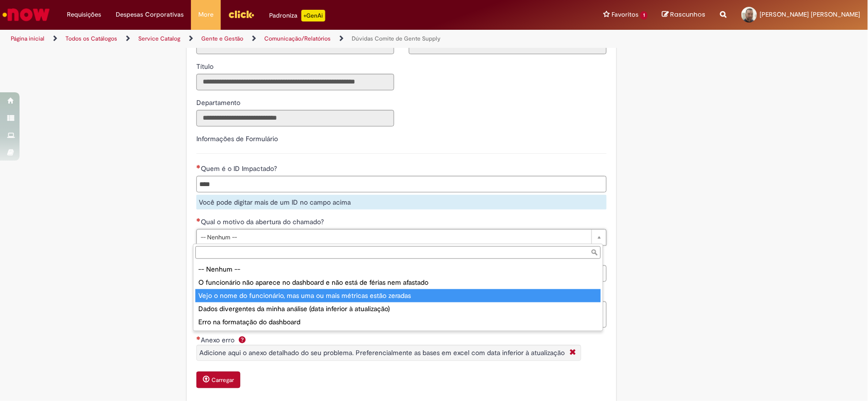 Image resolution: width=868 pixels, height=401 pixels. I want to click on div: O funcionário não aparece no dashboard e não está de férias nem afastado, so click(398, 282).